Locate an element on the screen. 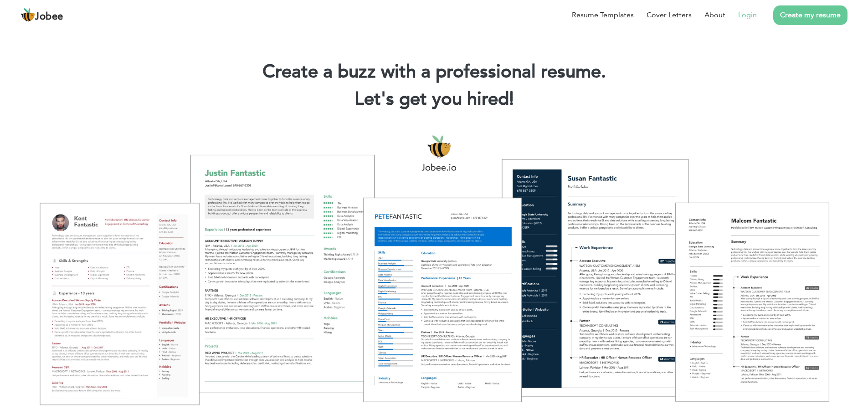  h1: Create a buzz with a professional resume. is located at coordinates (434, 72).